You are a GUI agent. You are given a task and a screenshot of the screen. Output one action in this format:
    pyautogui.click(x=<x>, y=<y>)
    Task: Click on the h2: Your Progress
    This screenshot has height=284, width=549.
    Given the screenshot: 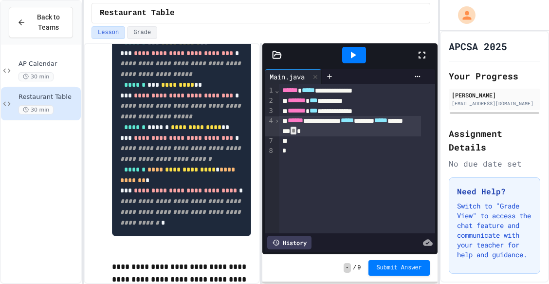 What is the action you would take?
    pyautogui.click(x=494, y=76)
    